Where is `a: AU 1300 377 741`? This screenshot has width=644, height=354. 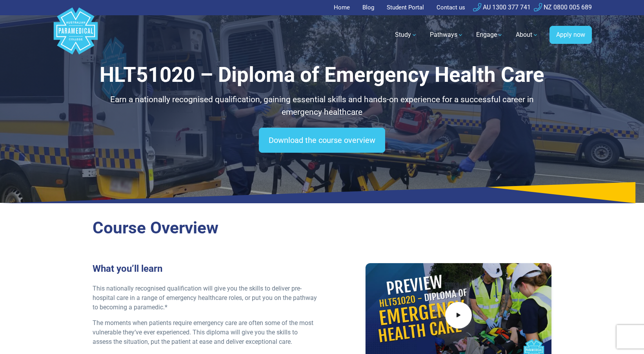
a: AU 1300 377 741 is located at coordinates (502, 7).